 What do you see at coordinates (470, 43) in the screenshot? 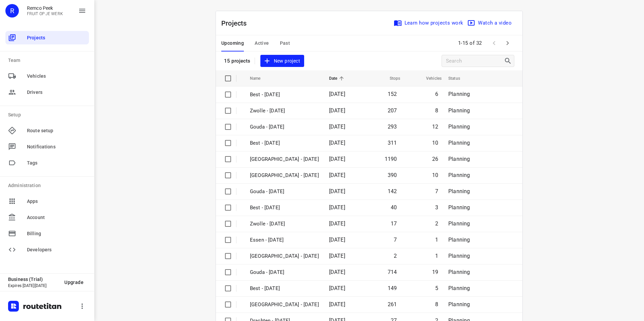
I see `span: 1-15 of 32` at bounding box center [470, 43].